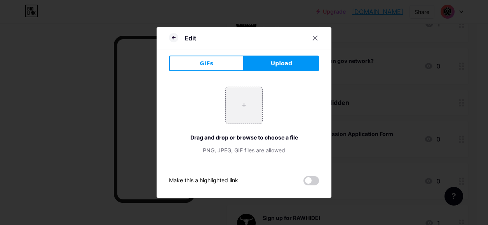 This screenshot has height=225, width=488. Describe the element at coordinates (281, 63) in the screenshot. I see `span: Upload` at that location.